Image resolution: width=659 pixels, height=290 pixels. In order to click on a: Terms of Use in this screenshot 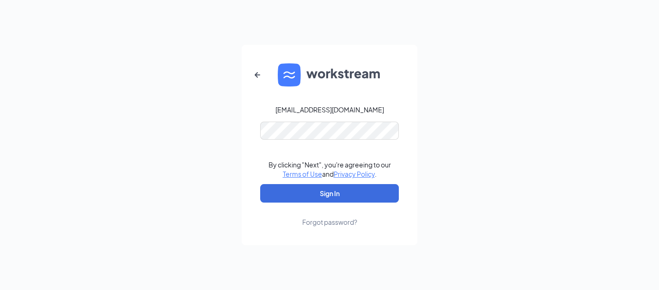, I will do `click(302, 174)`.